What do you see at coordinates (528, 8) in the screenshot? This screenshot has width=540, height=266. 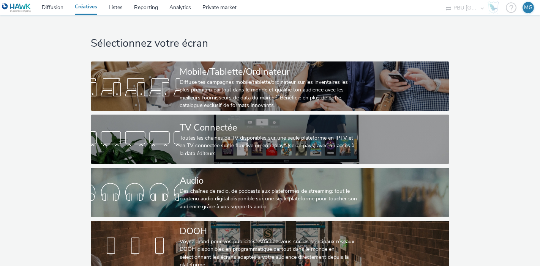 I see `div: MG` at bounding box center [528, 8].